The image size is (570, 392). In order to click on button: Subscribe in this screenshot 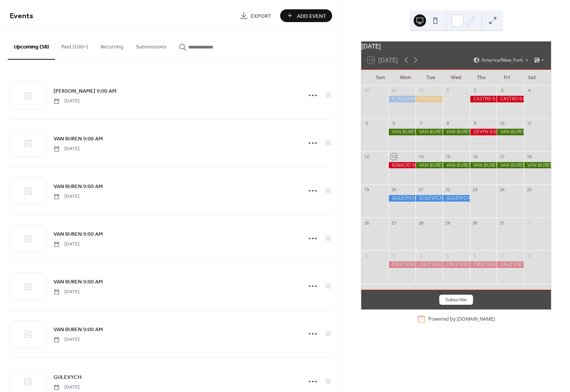, I will do `click(456, 300)`.